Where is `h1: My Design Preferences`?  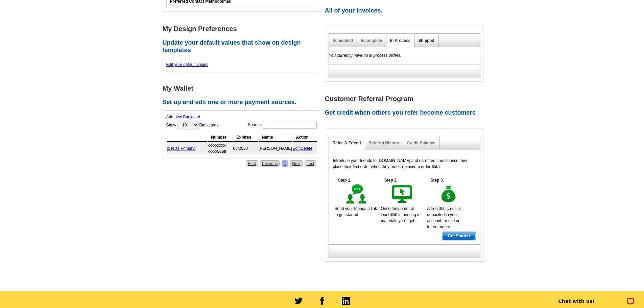 h1: My Design Preferences is located at coordinates (244, 29).